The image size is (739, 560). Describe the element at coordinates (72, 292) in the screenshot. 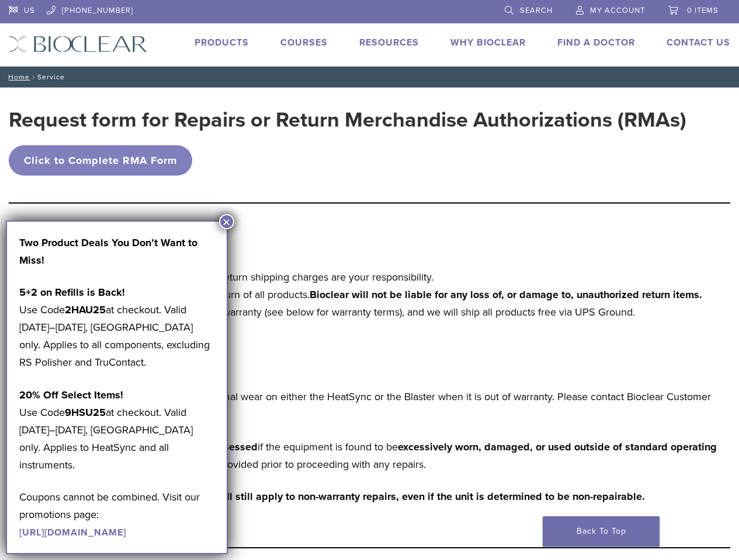

I see `strong: 5+2 on Refills is Back!` at that location.